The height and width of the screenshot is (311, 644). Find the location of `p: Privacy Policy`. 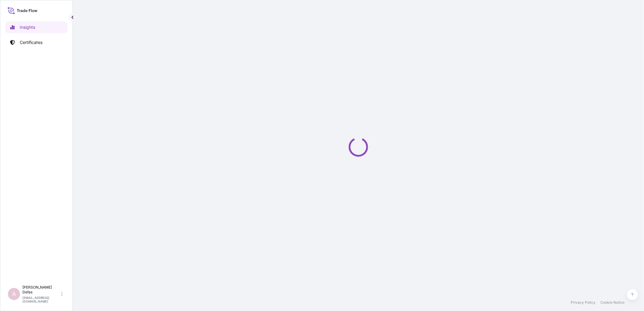

p: Privacy Policy is located at coordinates (583, 302).